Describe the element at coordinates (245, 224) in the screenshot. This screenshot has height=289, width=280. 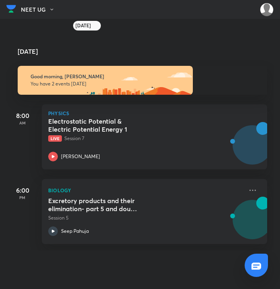
I see `img: unacademy` at that location.